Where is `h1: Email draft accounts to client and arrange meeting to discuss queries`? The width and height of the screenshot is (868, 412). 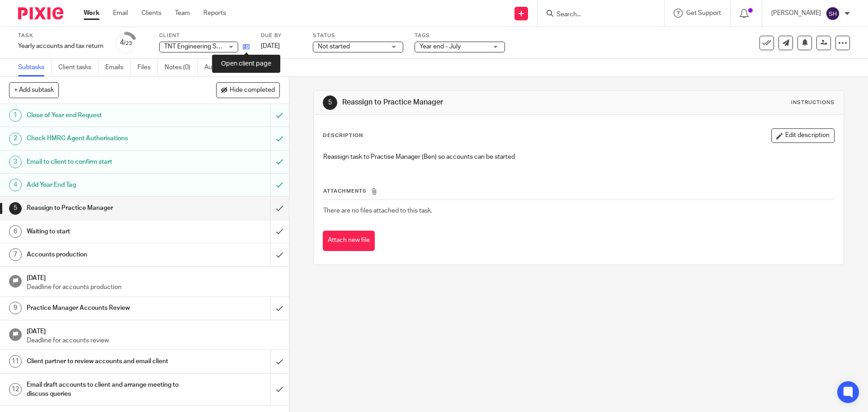
h1: Email draft accounts to client and arrange meeting to discuss queries is located at coordinates (105, 389).